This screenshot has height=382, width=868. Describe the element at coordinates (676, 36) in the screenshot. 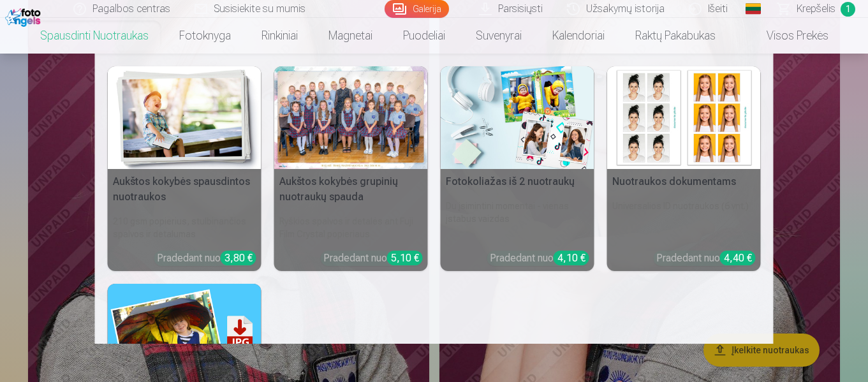

I see `a: Raktų pakabukas` at that location.